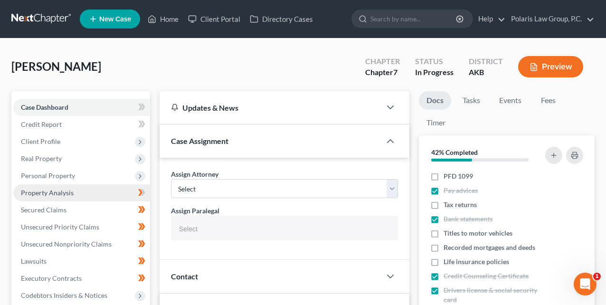 This screenshot has height=305, width=606. What do you see at coordinates (82, 210) in the screenshot?
I see `a: Secured Claims` at bounding box center [82, 210].